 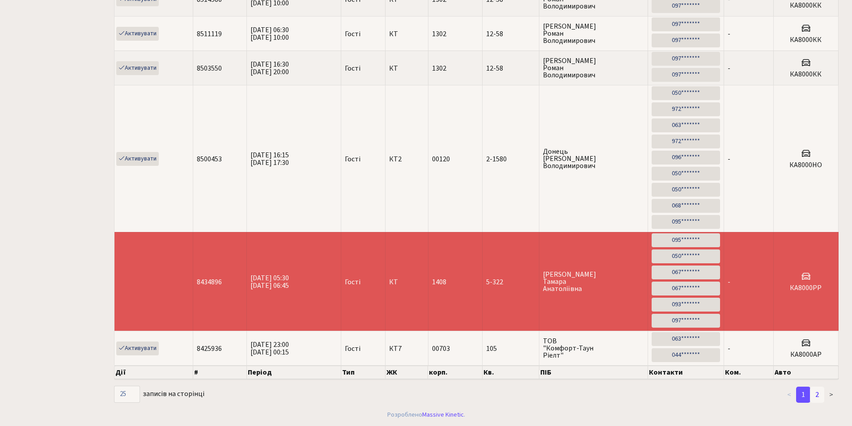 I want to click on th: ЖК, so click(x=407, y=372).